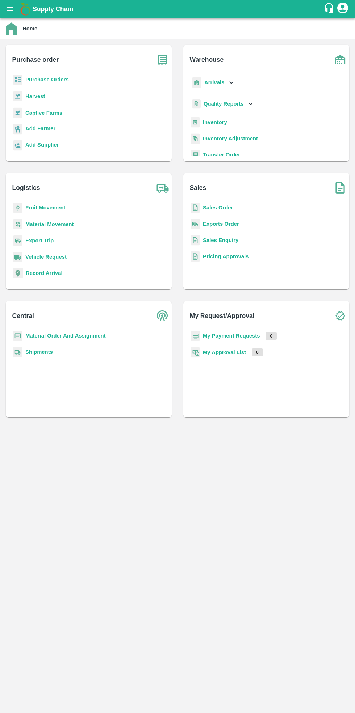 The width and height of the screenshot is (355, 713). What do you see at coordinates (18, 273) in the screenshot?
I see `img: recordArrival` at bounding box center [18, 273].